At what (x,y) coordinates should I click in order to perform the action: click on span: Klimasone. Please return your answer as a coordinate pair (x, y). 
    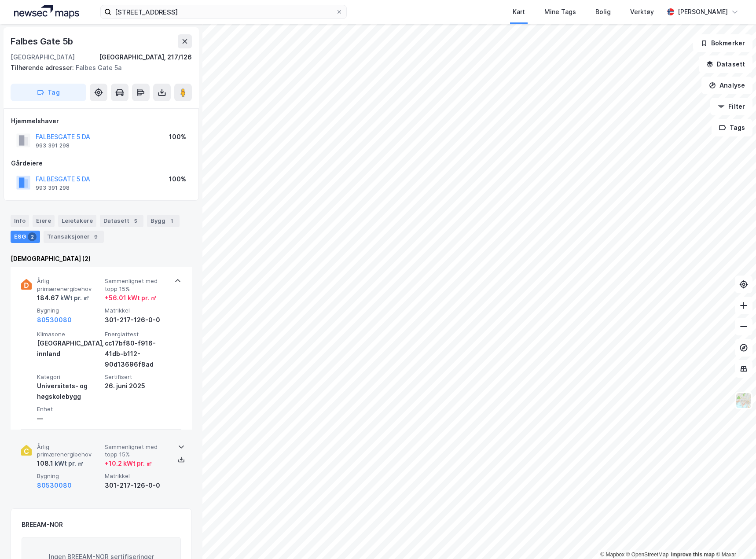
    Looking at the image, I should click on (69, 334).